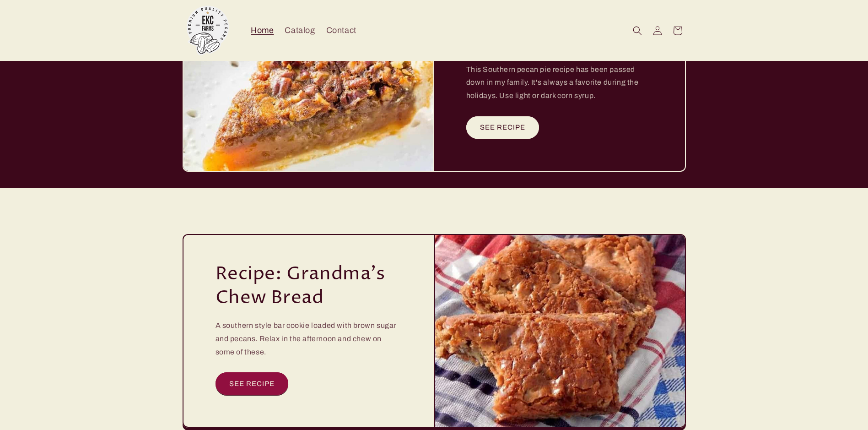  Describe the element at coordinates (638, 30) in the screenshot. I see `summary: Search` at that location.